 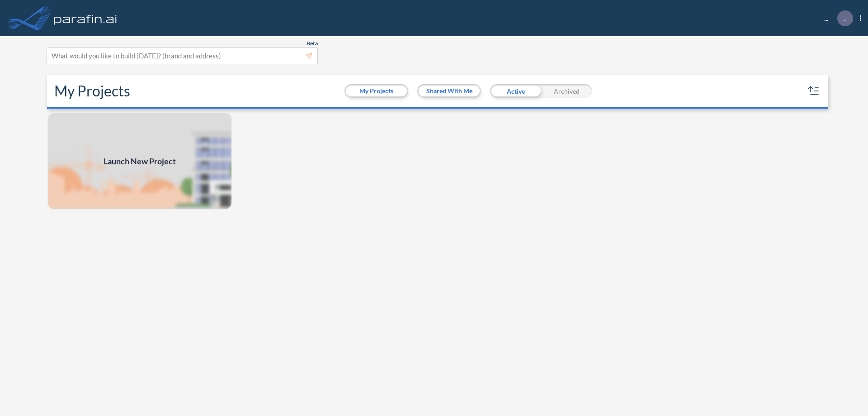 I want to click on button: Shared With Me, so click(x=449, y=91).